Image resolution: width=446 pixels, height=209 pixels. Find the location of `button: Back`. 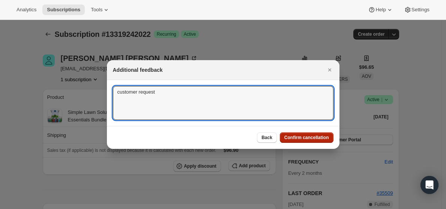

button: Back is located at coordinates (267, 137).